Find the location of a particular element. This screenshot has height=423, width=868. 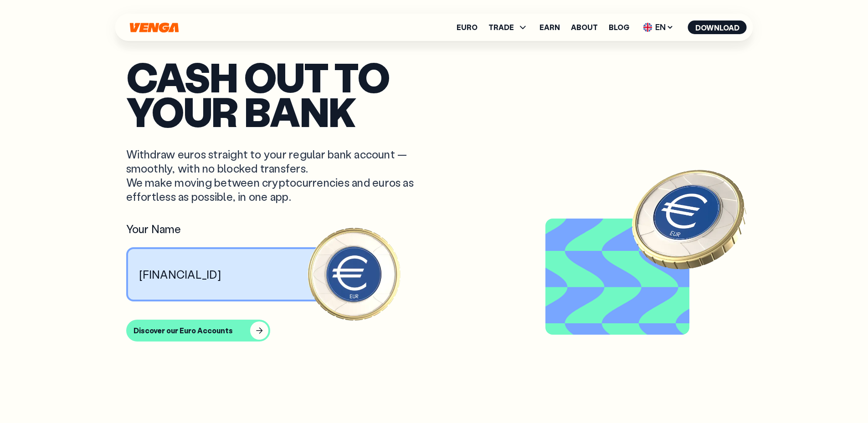

a: Discover our Euro Accounts is located at coordinates (434, 331).